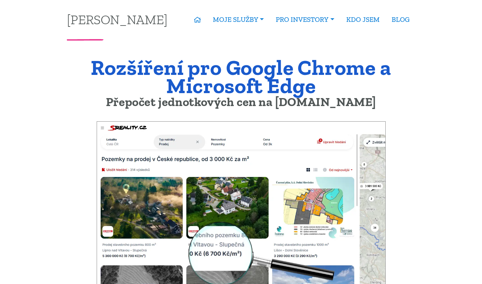 This screenshot has width=482, height=284. What do you see at coordinates (238, 20) in the screenshot?
I see `a: MOJE SLUŽBY` at bounding box center [238, 20].